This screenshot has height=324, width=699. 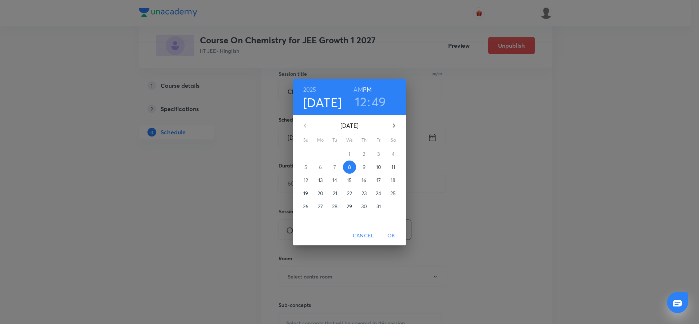 What do you see at coordinates (334, 180) in the screenshot?
I see `p: 14` at bounding box center [334, 180].